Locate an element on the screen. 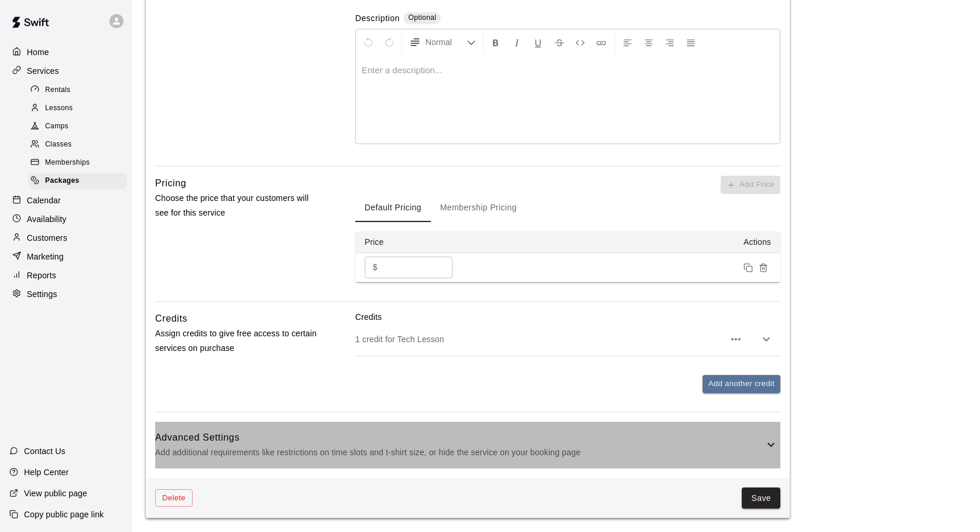  span: Classes is located at coordinates (58, 145).